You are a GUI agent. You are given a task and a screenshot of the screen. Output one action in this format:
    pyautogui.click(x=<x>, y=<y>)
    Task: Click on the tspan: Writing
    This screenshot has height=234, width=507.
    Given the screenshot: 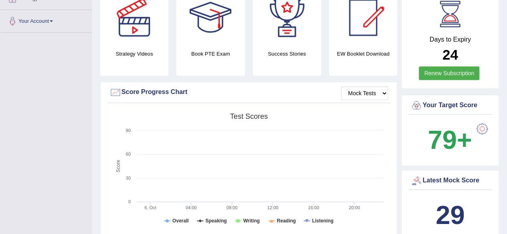 What is the action you would take?
    pyautogui.click(x=251, y=221)
    